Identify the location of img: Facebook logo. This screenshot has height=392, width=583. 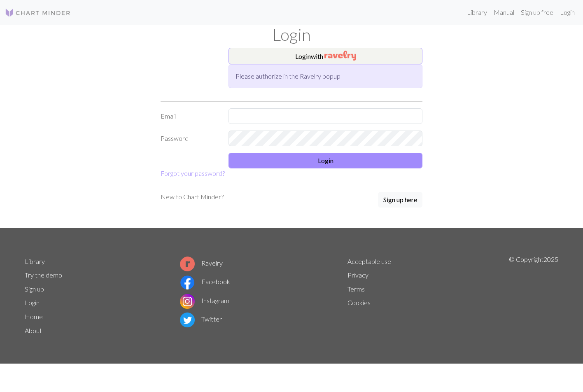
(187, 282).